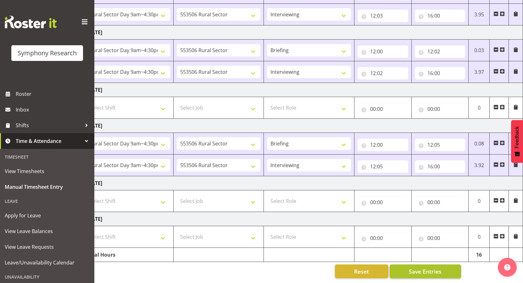  Describe the element at coordinates (47, 247) in the screenshot. I see `a: View Leave Requests` at that location.